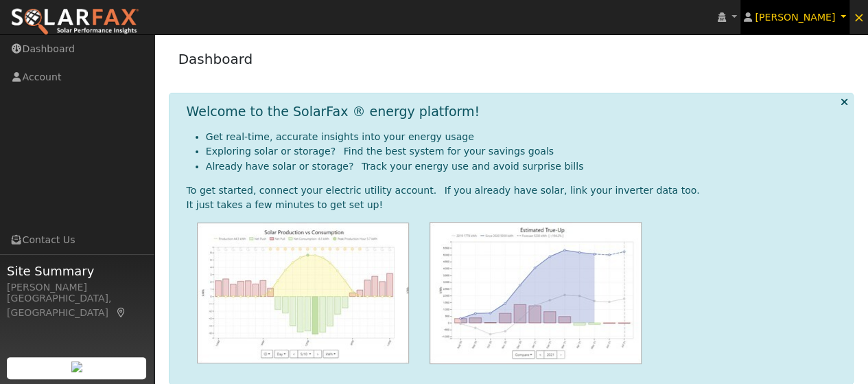 The width and height of the screenshot is (868, 384). I want to click on li: Already have solar or storage? Track your energy use and avoid surprise bills, so click(524, 167).